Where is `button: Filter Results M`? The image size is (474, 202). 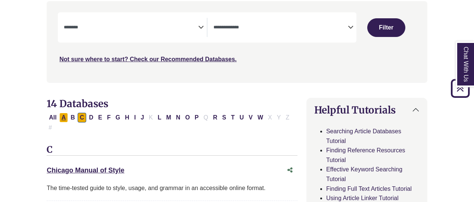 button: Filter Results M is located at coordinates (168, 117).